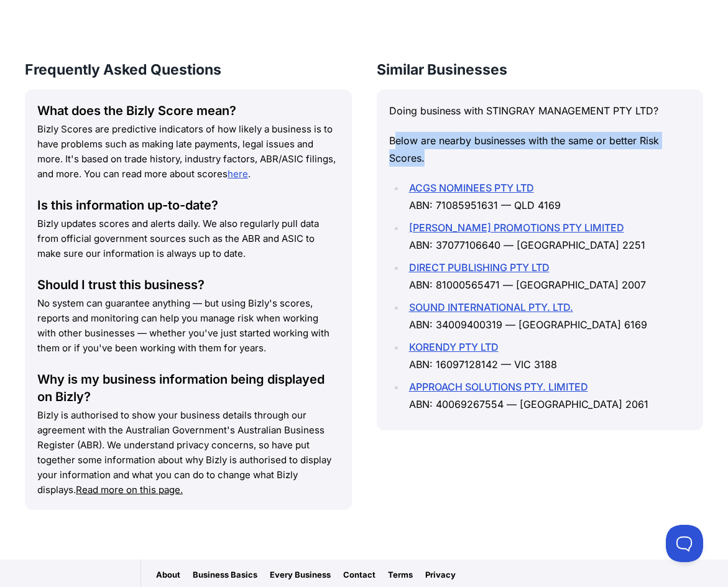 Image resolution: width=728 pixels, height=587 pixels. What do you see at coordinates (498, 386) in the screenshot?
I see `a: APPROACH SOLUTIONS PTY. LIMITED` at bounding box center [498, 386].